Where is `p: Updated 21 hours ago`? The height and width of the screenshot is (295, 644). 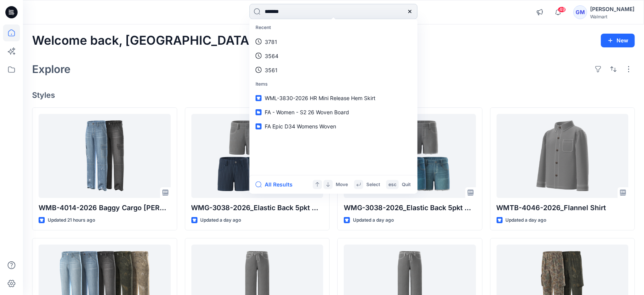 p: Updated 21 hours ago is located at coordinates (71, 220).